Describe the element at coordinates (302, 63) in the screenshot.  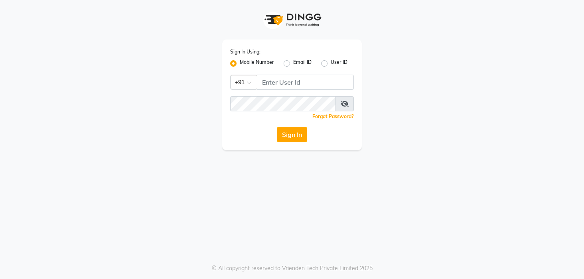
I see `label: Email ID` at that location.